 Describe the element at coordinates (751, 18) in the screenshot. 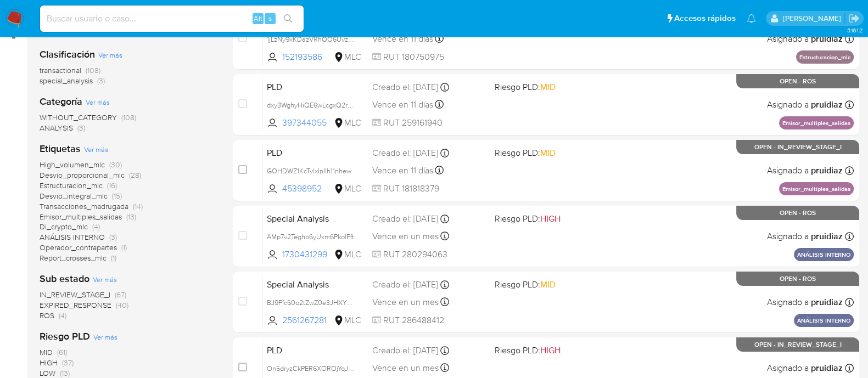

I see `a: Notificaciones` at that location.